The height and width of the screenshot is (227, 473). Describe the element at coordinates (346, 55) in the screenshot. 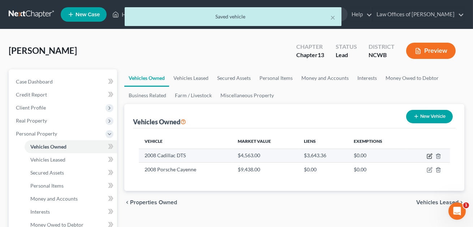

I see `div: Lead` at that location.